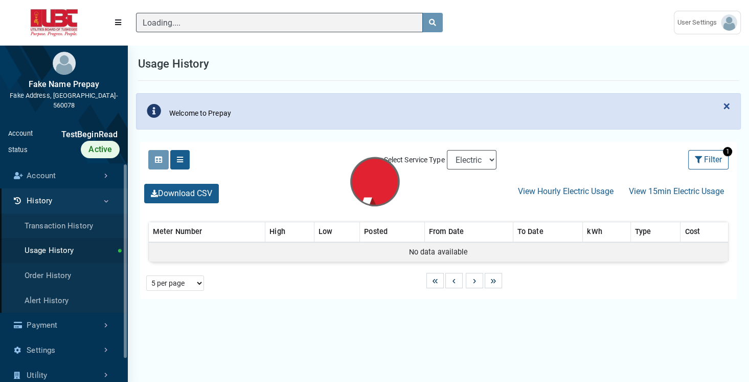 The height and width of the screenshot is (382, 749). Describe the element at coordinates (200, 113) in the screenshot. I see `div: Welcome to Prepay` at that location.